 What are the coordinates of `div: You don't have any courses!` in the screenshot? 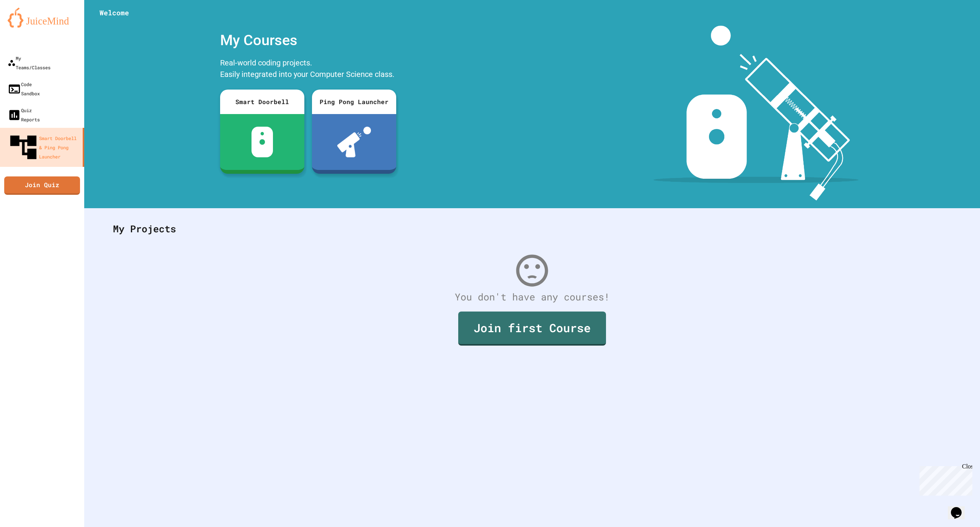 It's located at (533, 297).